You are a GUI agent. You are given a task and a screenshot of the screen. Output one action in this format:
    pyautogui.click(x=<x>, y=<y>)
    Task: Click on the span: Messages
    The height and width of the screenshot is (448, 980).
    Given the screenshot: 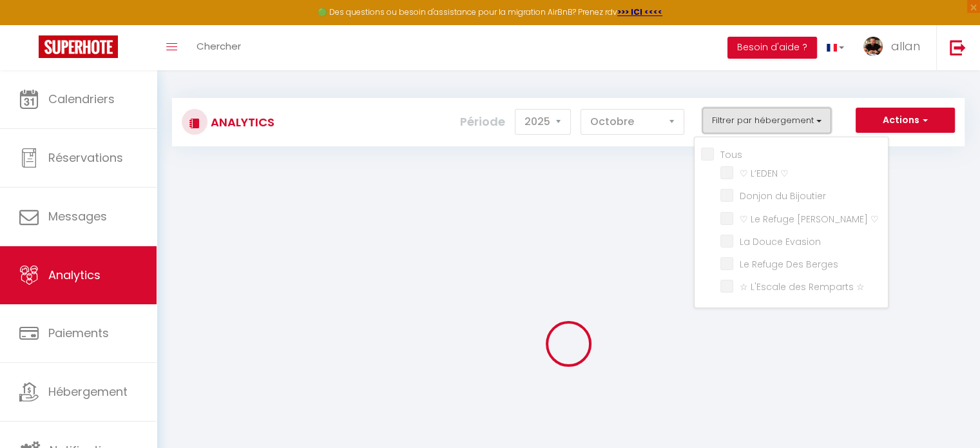 What is the action you would take?
    pyautogui.click(x=78, y=216)
    